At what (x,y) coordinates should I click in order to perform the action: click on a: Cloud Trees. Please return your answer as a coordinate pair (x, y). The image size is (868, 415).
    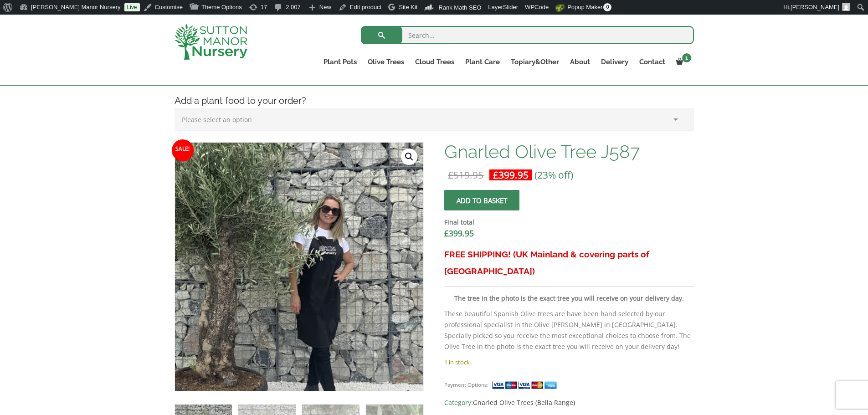
    Looking at the image, I should click on (435, 62).